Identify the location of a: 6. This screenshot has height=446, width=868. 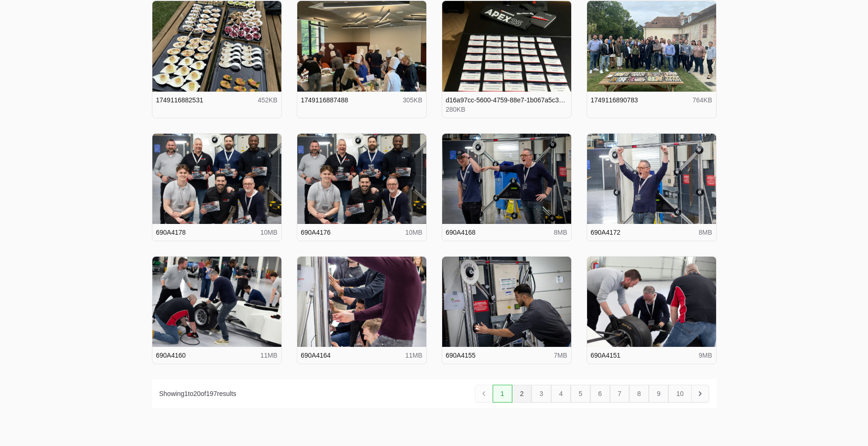
(600, 394).